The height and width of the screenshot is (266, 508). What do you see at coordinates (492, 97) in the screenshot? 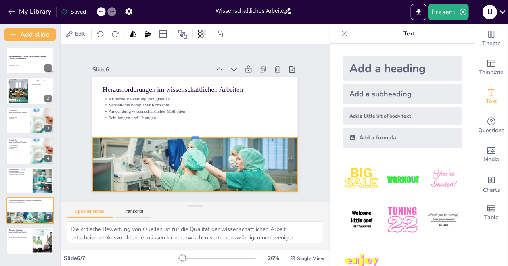
I see `div: Add text boxes` at bounding box center [492, 97].